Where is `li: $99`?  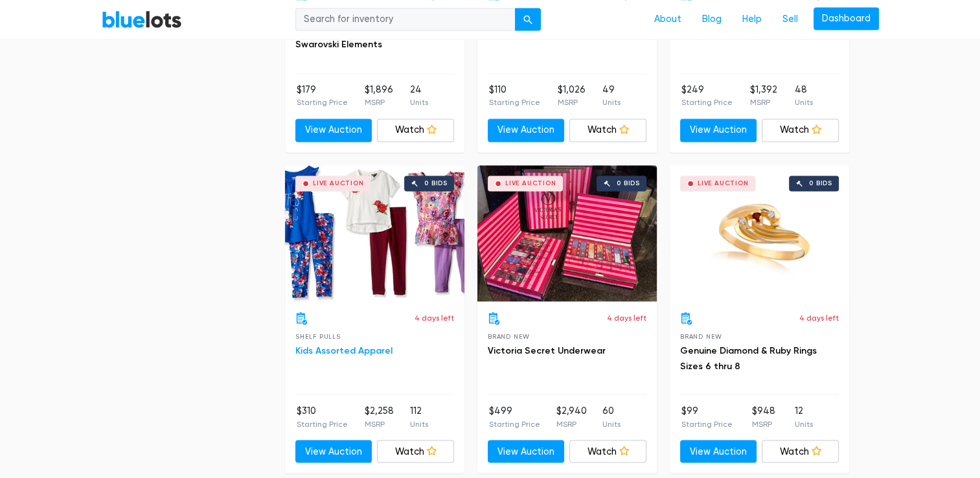
li: $99 is located at coordinates (707, 417).